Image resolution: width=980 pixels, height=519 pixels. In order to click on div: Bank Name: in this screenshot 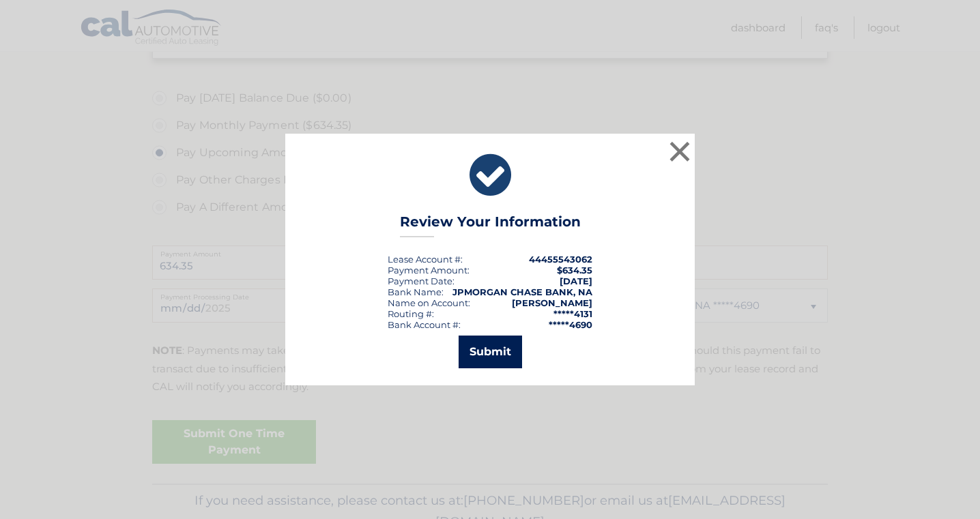, I will do `click(416, 292)`.